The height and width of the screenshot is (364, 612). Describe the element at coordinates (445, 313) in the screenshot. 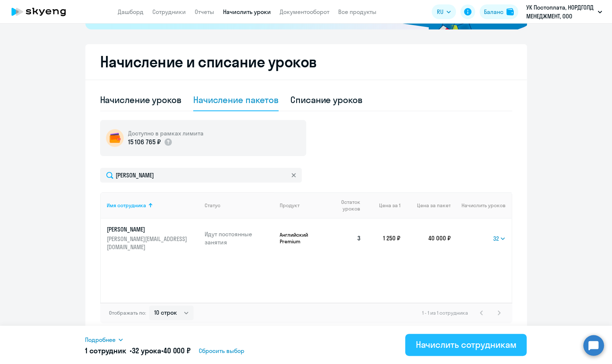

I see `span: 1 - 1 из 1 сотрудника` at that location.